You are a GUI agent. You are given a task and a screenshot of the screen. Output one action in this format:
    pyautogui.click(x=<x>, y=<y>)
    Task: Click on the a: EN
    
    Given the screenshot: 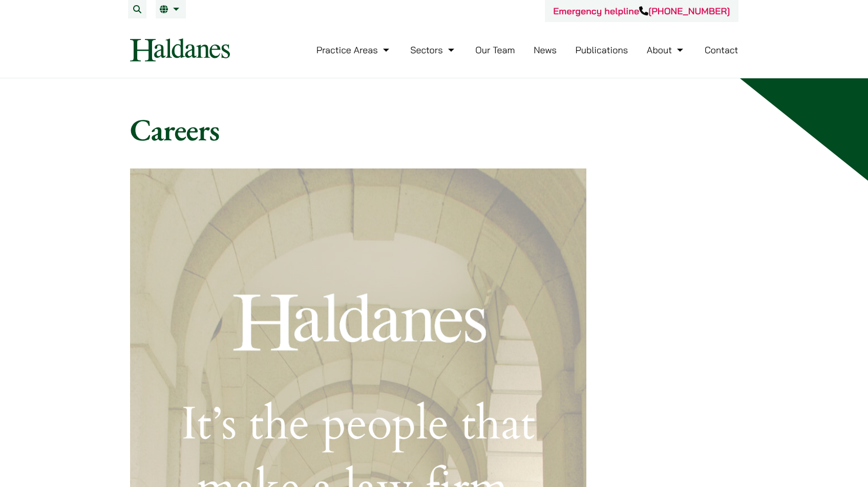 What is the action you would take?
    pyautogui.click(x=170, y=9)
    